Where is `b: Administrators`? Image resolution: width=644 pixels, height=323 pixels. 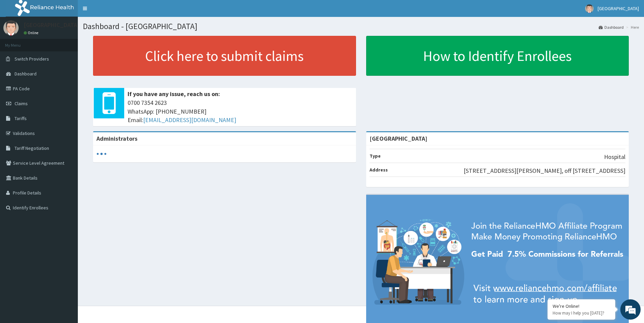 b: Administrators is located at coordinates (117, 138).